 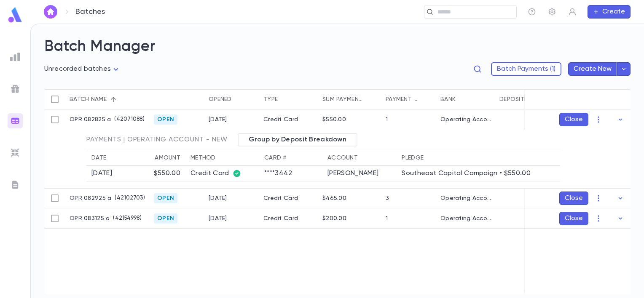 I want to click on p: Batches, so click(x=90, y=12).